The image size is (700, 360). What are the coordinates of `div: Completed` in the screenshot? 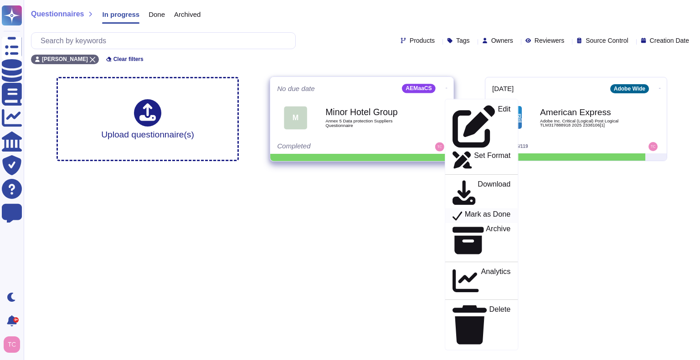 It's located at (333, 147).